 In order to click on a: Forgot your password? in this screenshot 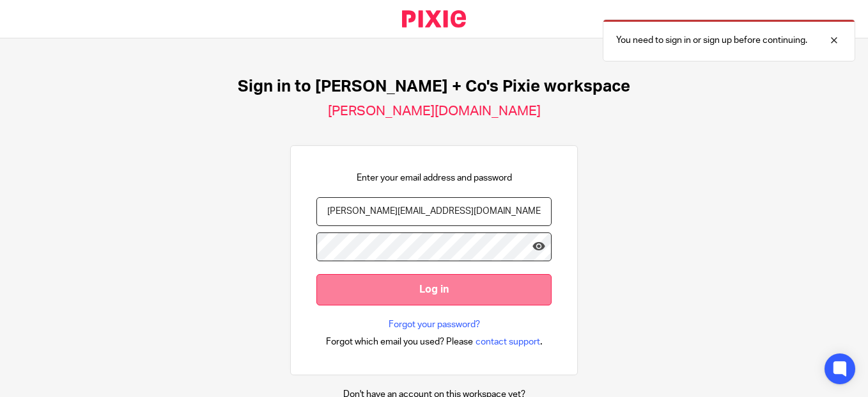, I will do `click(434, 324)`.